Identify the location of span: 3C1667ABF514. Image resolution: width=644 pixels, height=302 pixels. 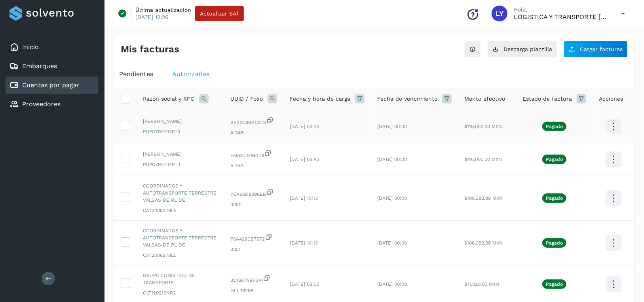
(254, 279).